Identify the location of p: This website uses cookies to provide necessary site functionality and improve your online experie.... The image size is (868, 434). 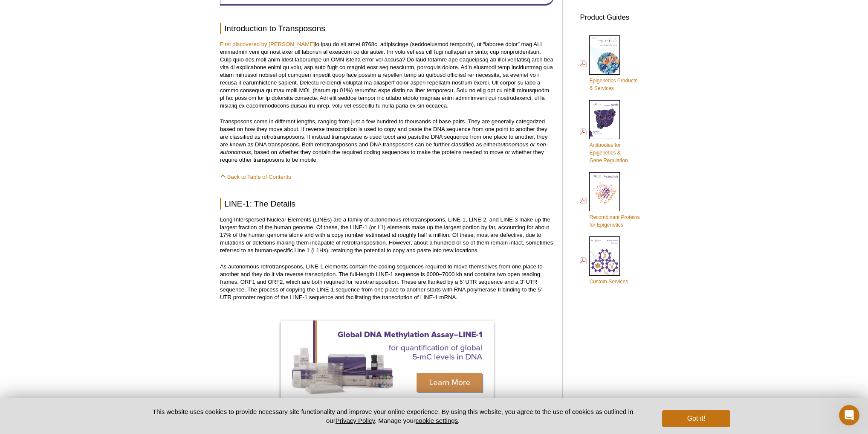
(393, 416).